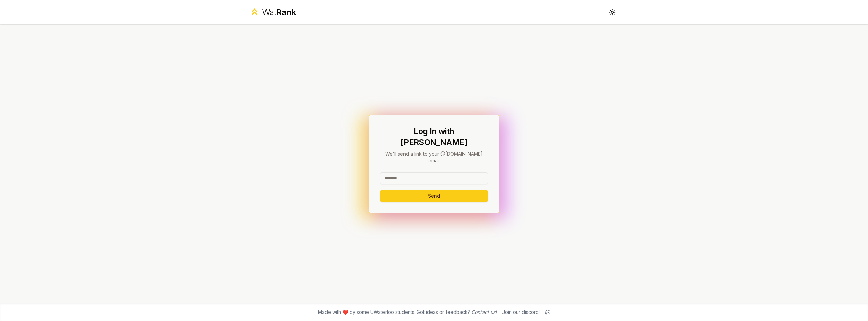  I want to click on a: Contact us!, so click(484, 312).